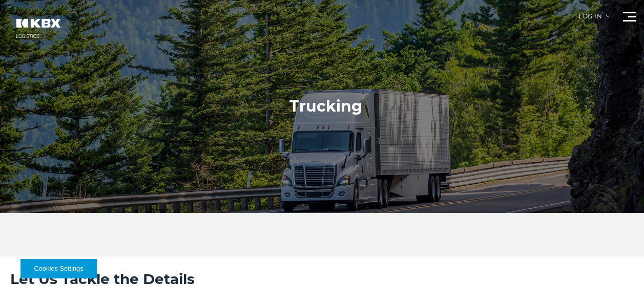 Image resolution: width=644 pixels, height=304 pixels. Describe the element at coordinates (322, 279) in the screenshot. I see `h2: Let Us Tackle the Details` at that location.